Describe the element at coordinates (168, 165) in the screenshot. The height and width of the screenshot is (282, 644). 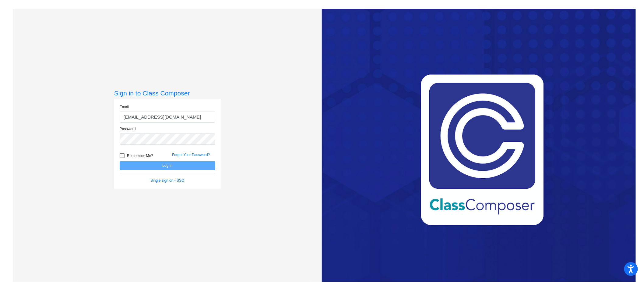
I see `button: Log In` at that location.